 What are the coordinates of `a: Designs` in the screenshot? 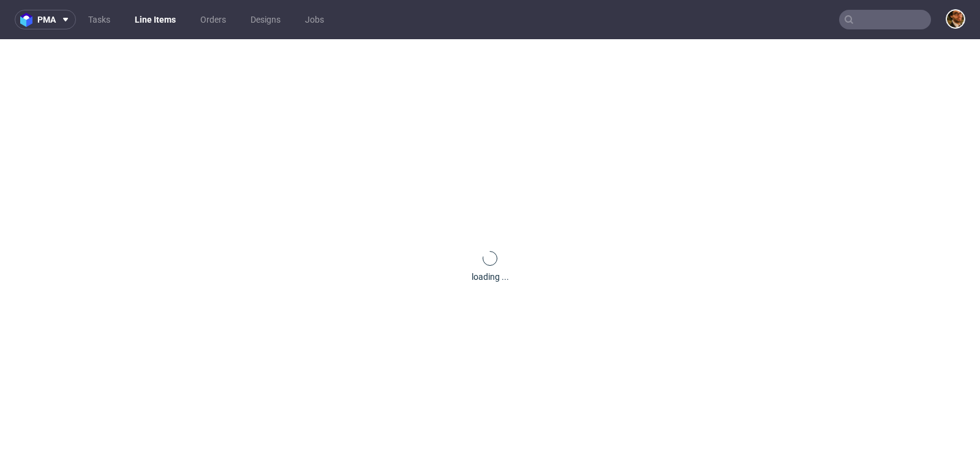 It's located at (265, 20).